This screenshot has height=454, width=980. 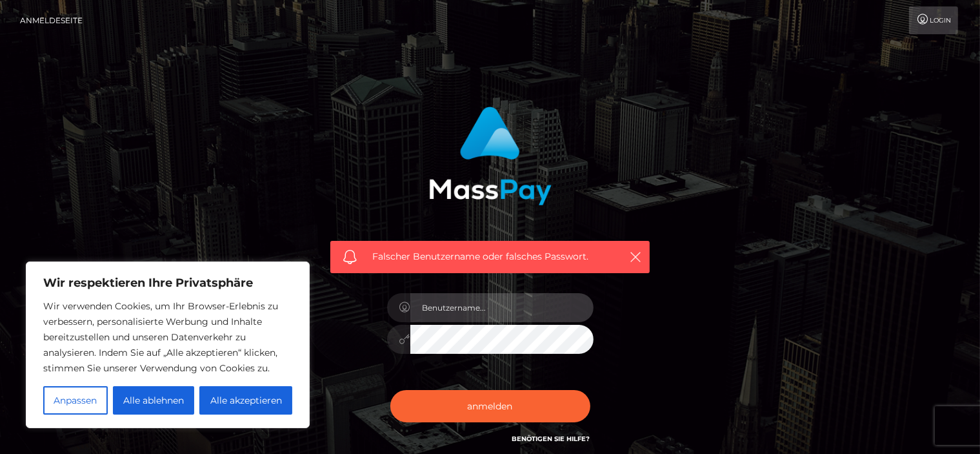 What do you see at coordinates (246, 400) in the screenshot?
I see `font: Alle akzeptieren` at bounding box center [246, 400].